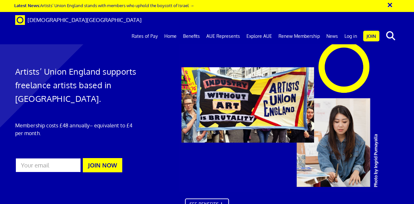 This screenshot has width=414, height=204. I want to click on button: search, so click(390, 36).